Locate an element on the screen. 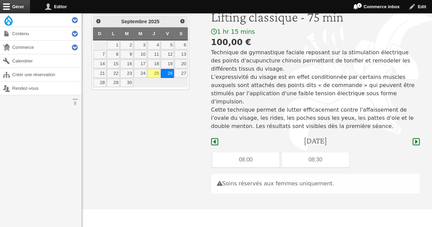 The height and width of the screenshot is (227, 432). div: 100,00 € is located at coordinates (315, 42).